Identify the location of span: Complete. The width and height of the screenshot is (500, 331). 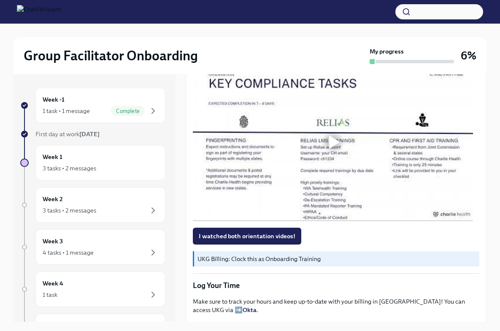
(128, 111).